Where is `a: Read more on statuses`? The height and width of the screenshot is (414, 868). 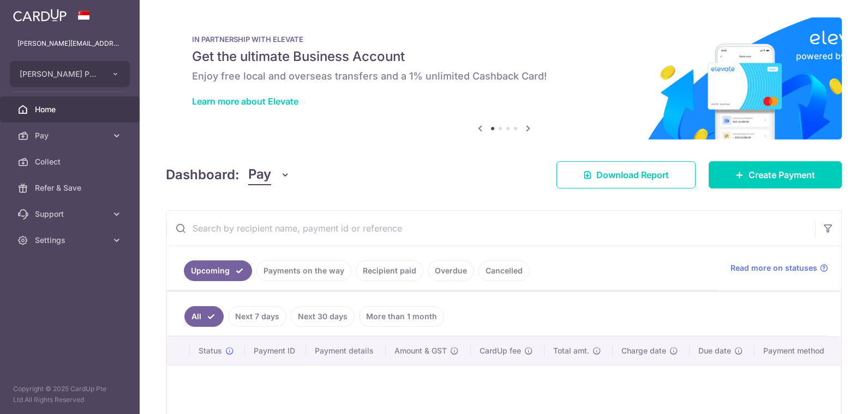
a: Read more on statuses is located at coordinates (779, 268).